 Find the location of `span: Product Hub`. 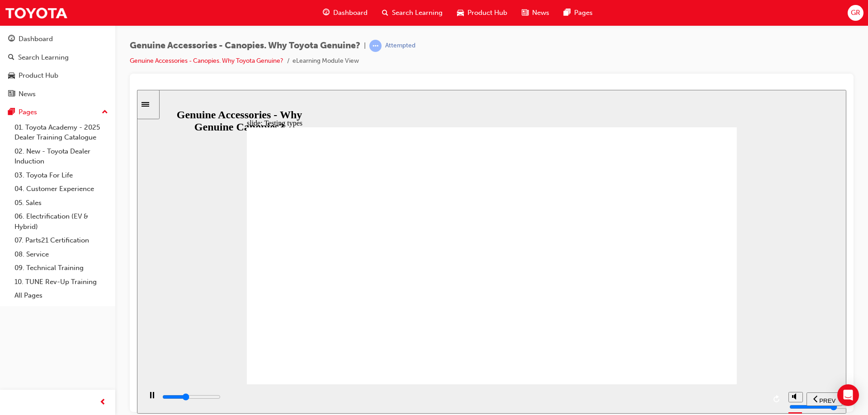

span: Product Hub is located at coordinates (487, 13).